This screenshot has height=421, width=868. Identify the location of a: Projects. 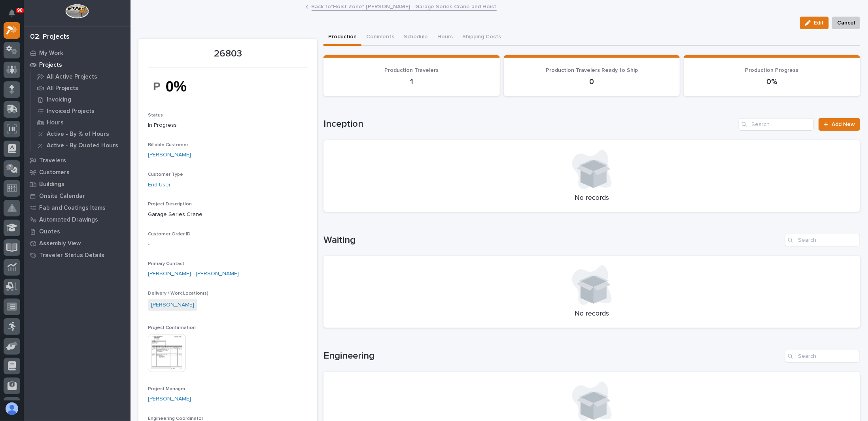
(77, 65).